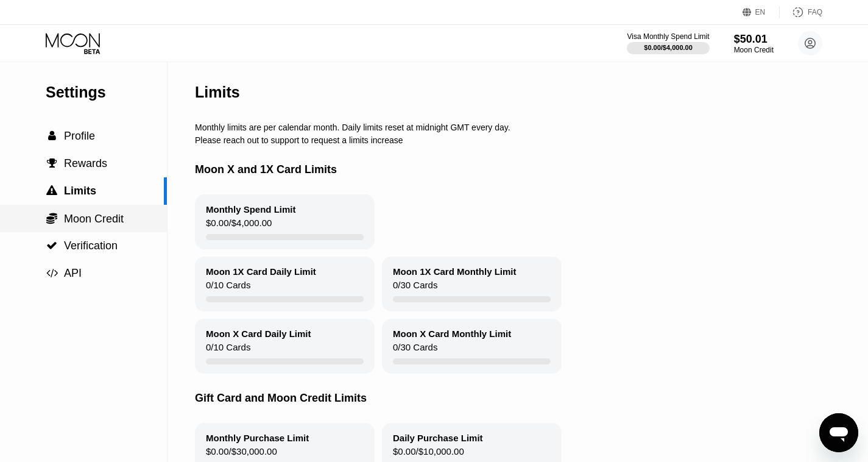  I want to click on span: Moon Credit, so click(94, 219).